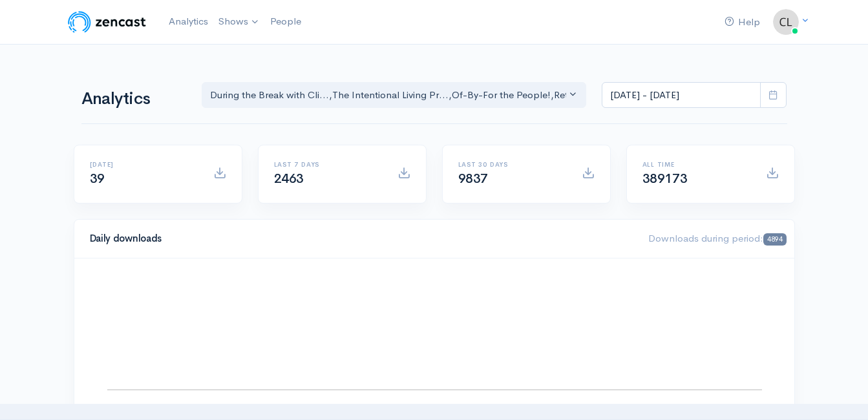  I want to click on span: 4894, so click(774, 239).